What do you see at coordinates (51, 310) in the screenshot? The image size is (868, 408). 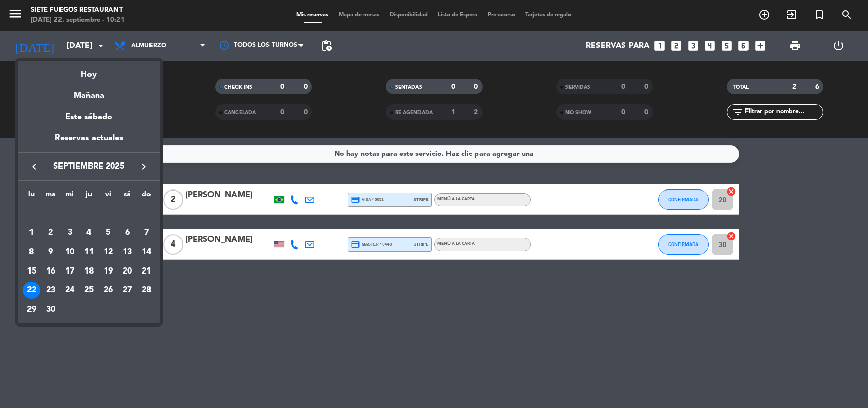 I see `div: 30` at bounding box center [51, 310].